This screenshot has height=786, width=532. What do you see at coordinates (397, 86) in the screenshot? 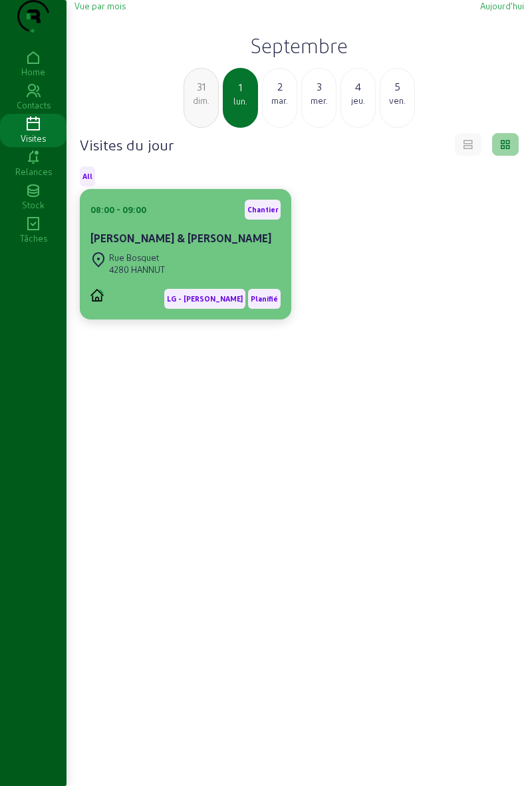
I see `div: 5` at bounding box center [397, 86].